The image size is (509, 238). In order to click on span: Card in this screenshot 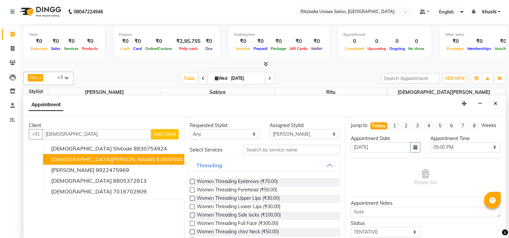, I will do `click(138, 49)`.